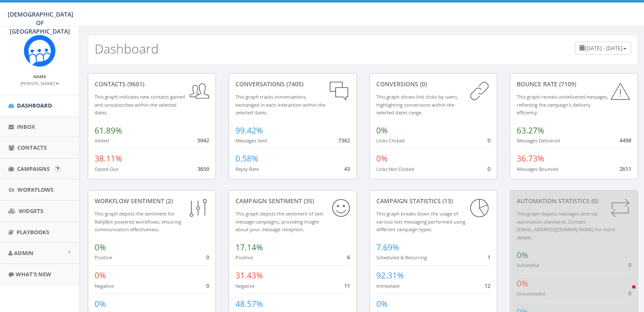  Describe the element at coordinates (531, 131) in the screenshot. I see `span: 63.27%` at that location.